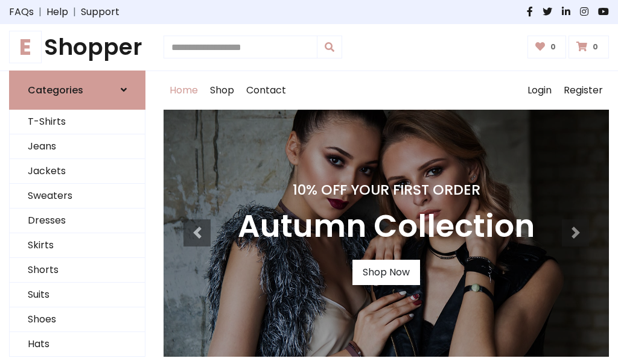 The height and width of the screenshot is (364, 618). What do you see at coordinates (386, 190) in the screenshot?
I see `h4: 10% Off Your First Order` at bounding box center [386, 190].